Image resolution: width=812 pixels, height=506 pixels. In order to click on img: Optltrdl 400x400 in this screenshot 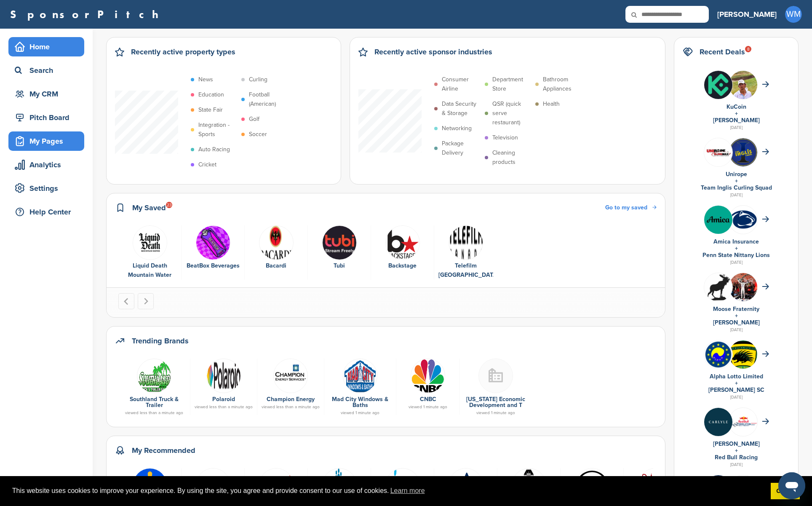, I will do `click(150, 485)`.